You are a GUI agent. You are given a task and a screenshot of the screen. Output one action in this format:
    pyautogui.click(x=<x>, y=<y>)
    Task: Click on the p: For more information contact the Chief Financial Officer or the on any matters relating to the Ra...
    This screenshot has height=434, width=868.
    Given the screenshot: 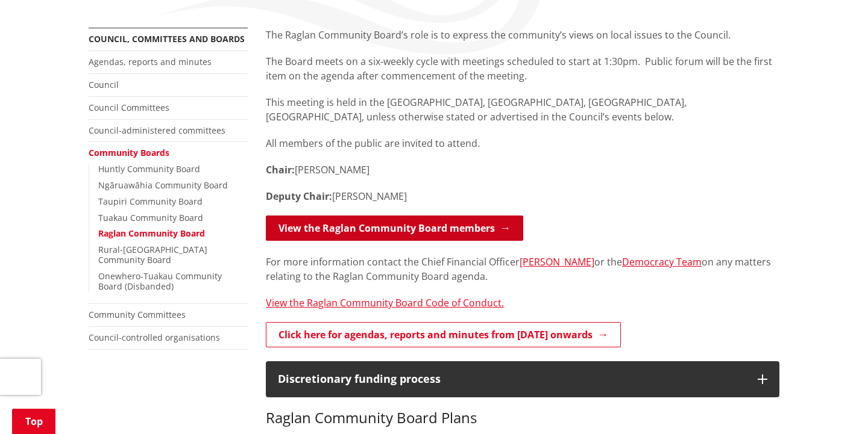 What is the action you would take?
    pyautogui.click(x=522, y=269)
    